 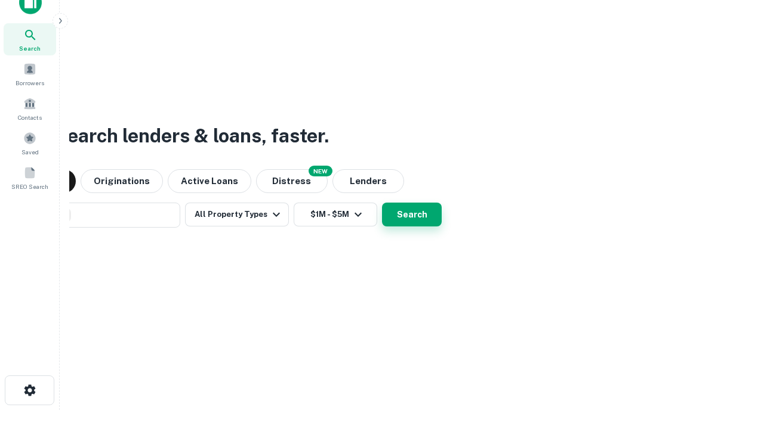 I want to click on button: Active Loans, so click(x=209, y=181).